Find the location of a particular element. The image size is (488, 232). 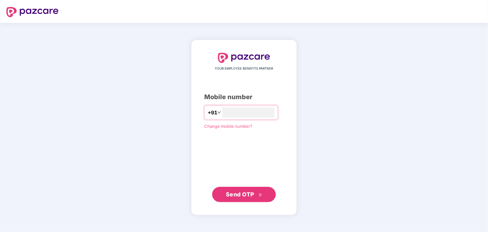

span: down is located at coordinates (219, 113).